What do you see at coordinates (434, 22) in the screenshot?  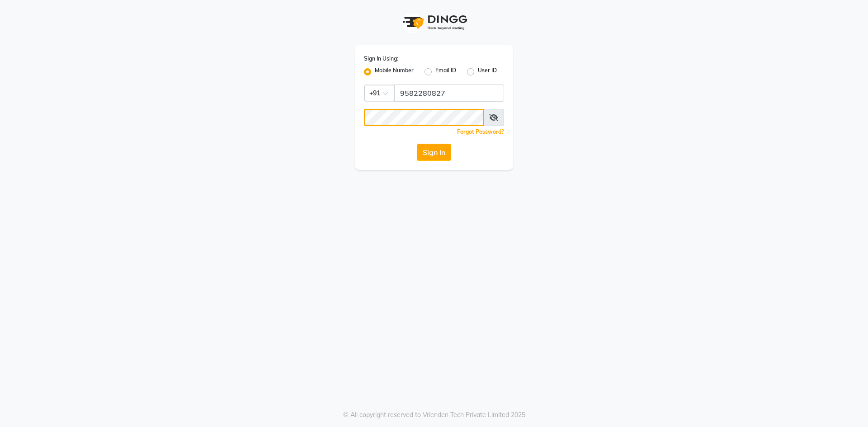 I see `img: logo1.svg` at bounding box center [434, 22].